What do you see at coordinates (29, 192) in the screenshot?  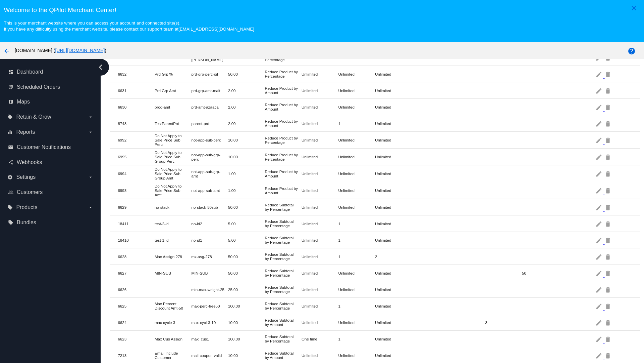 I see `span: Customers` at bounding box center [29, 192].